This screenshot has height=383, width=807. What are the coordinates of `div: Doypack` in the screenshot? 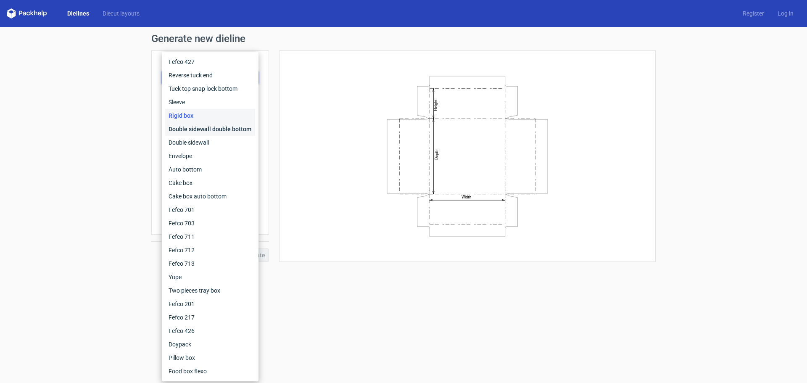 It's located at (210, 344).